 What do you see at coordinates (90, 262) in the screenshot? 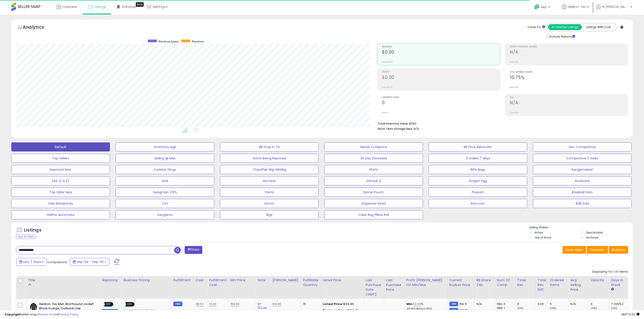
I see `span: Sep-24 - Sep-30` at bounding box center [90, 262].